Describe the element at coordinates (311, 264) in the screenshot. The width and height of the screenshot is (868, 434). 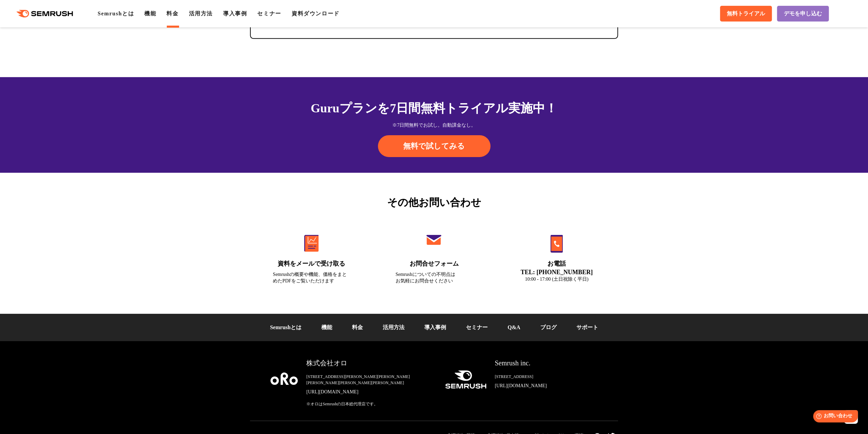
I see `div: 資料をメールで受け取る` at that location.